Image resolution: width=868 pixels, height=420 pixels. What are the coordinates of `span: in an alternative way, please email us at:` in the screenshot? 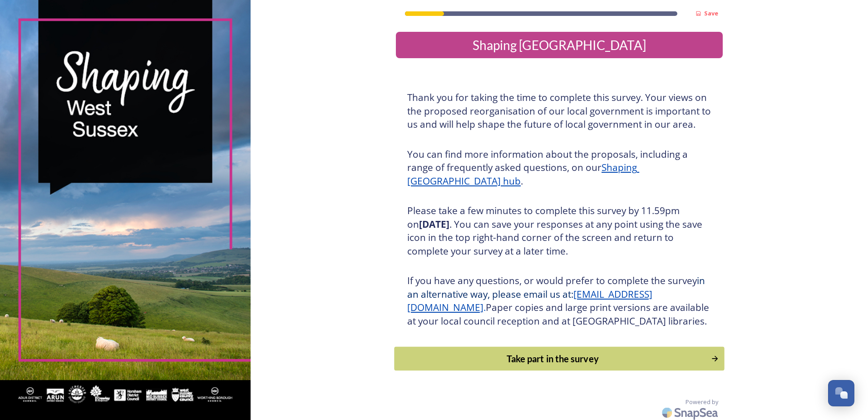 It's located at (557, 287).